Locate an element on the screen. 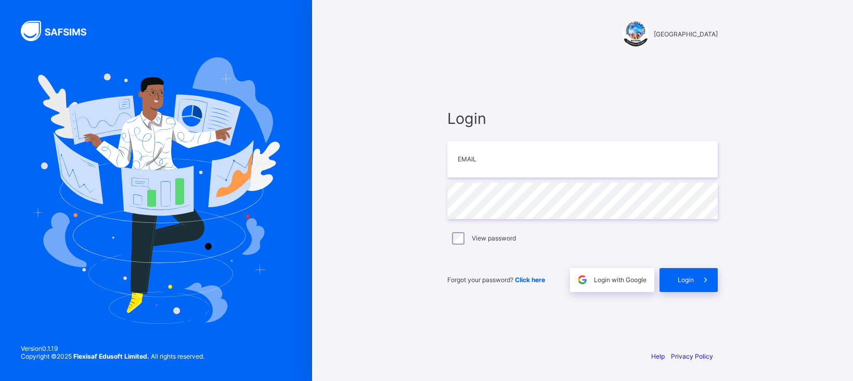  label: View password is located at coordinates (494, 238).